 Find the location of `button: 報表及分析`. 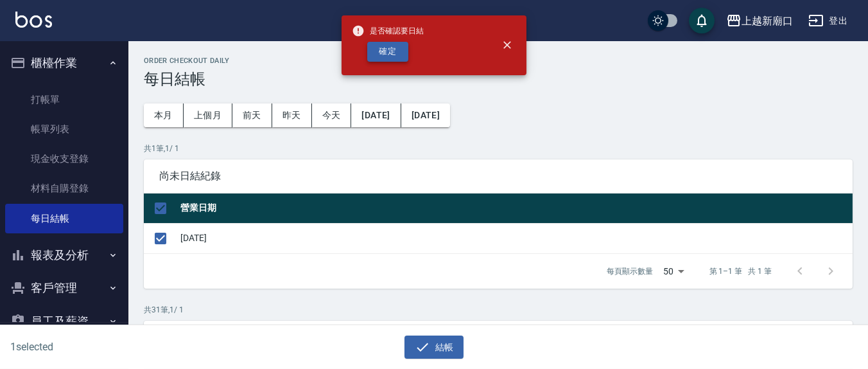

button: 報表及分析 is located at coordinates (64, 255).